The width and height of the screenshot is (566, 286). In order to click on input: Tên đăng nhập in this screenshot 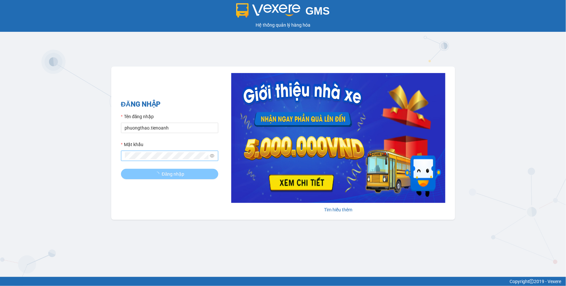, I will do `click(170, 128)`.